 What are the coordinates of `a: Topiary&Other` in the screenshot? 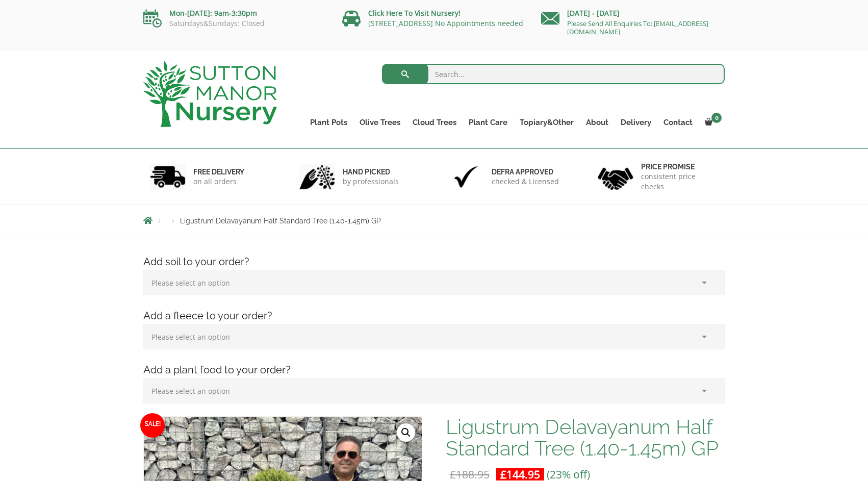 It's located at (547, 123).